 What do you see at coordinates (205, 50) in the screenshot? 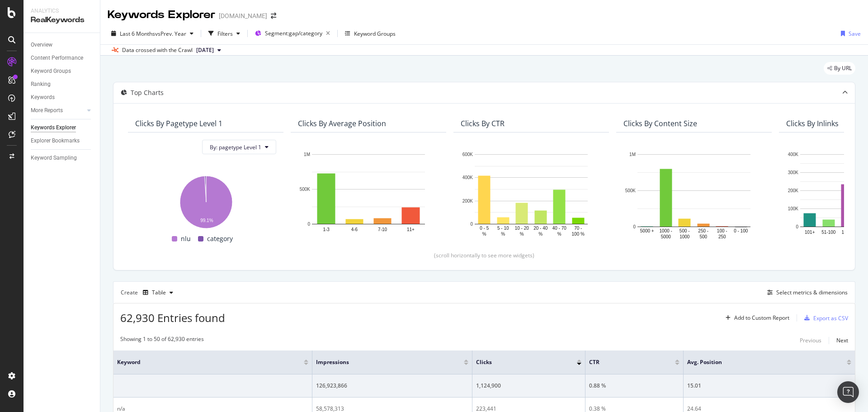
I see `span: 2025 Sep. 17th` at bounding box center [205, 50].